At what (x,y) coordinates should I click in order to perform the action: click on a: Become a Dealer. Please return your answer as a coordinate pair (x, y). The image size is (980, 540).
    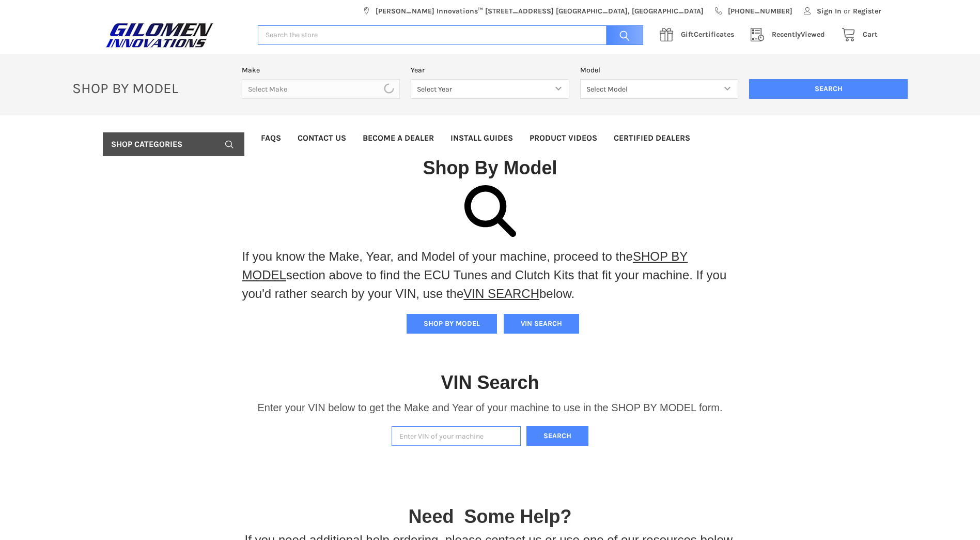
    Looking at the image, I should click on (398, 138).